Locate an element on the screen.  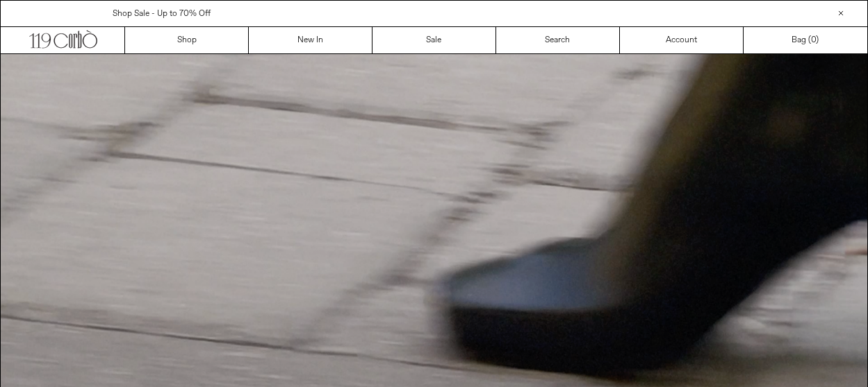
a: Account is located at coordinates (682, 40).